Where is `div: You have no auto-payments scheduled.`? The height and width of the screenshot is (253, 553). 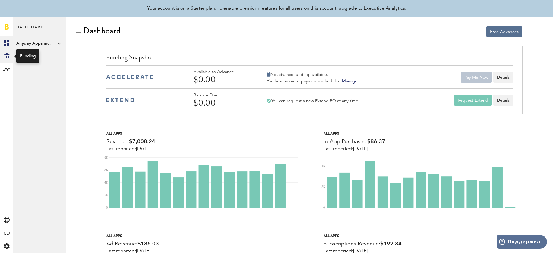
div: You have no auto-payments scheduled. is located at coordinates (312, 81).